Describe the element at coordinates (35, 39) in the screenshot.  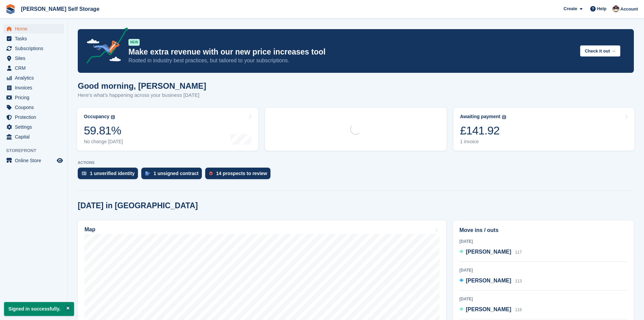
I see `span: Tasks` at that location.